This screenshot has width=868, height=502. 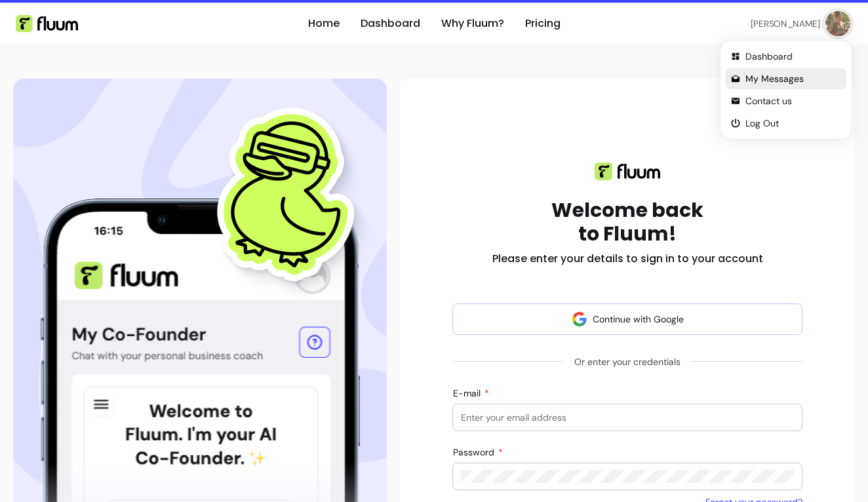 I want to click on ul: Profile Actions, so click(x=786, y=90).